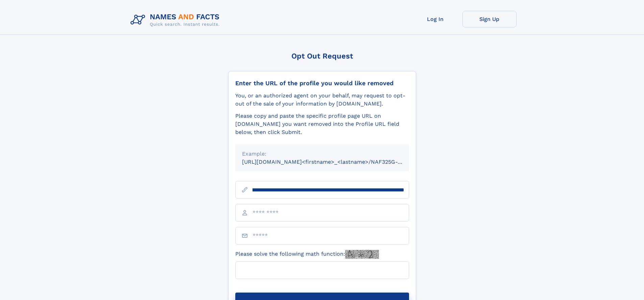 Image resolution: width=644 pixels, height=300 pixels. What do you see at coordinates (490, 19) in the screenshot?
I see `a: Sign Up` at bounding box center [490, 19].